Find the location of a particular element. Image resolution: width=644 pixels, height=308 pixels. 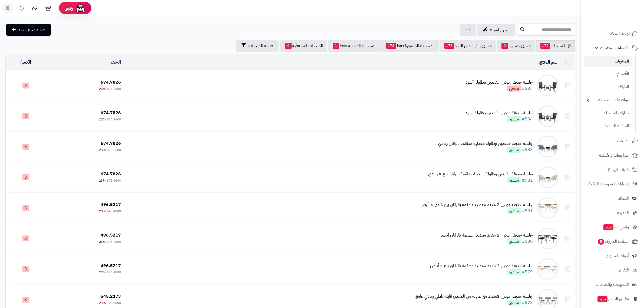

button: تصفية المنتجات is located at coordinates (257, 46).